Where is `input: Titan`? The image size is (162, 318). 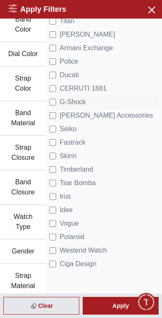 input: Titan is located at coordinates (53, 21).